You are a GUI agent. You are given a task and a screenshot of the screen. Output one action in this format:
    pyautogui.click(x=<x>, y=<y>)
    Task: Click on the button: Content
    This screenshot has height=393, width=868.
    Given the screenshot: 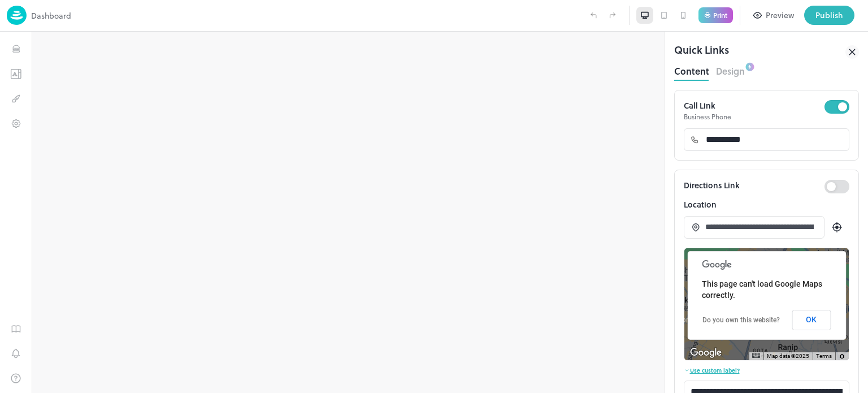 What is the action you would take?
    pyautogui.click(x=691, y=69)
    